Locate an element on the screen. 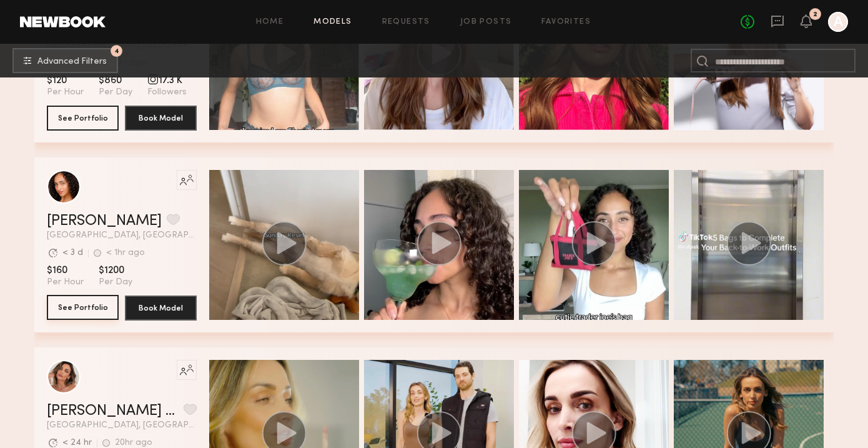  div: < 1hr ago is located at coordinates (126, 253).